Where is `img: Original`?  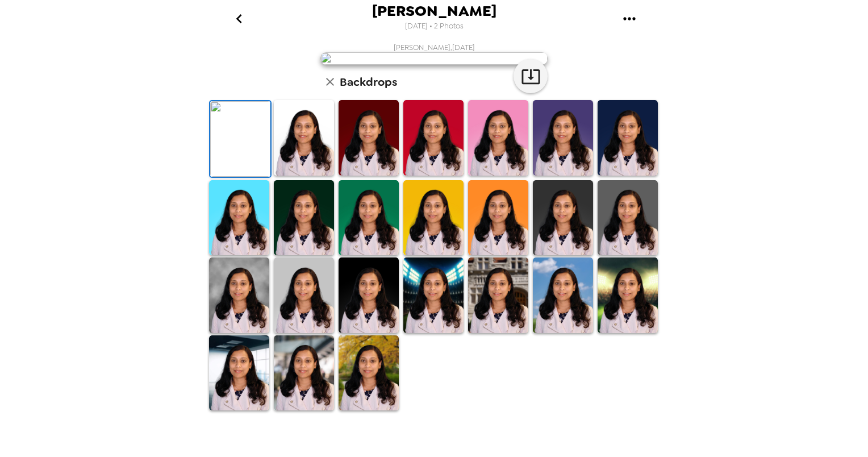
img: Original is located at coordinates (240, 139).